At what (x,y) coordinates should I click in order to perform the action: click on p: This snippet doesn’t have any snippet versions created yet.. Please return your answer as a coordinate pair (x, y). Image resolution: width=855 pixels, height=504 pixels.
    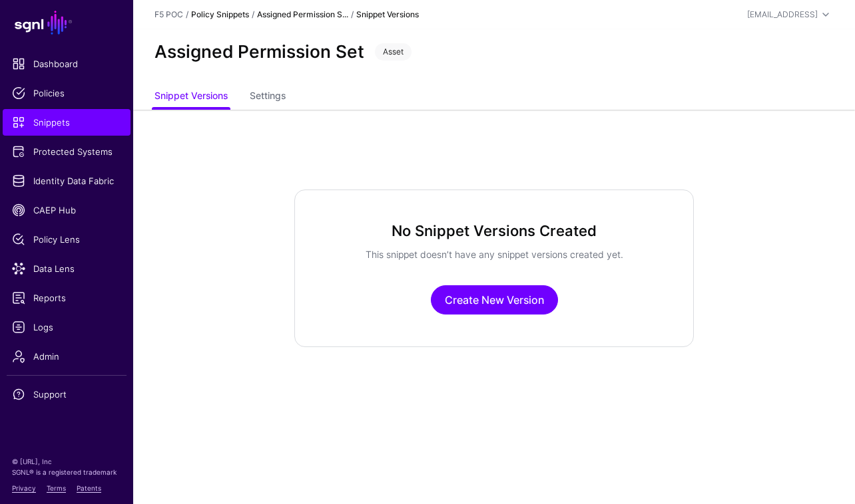
    Looking at the image, I should click on (494, 254).